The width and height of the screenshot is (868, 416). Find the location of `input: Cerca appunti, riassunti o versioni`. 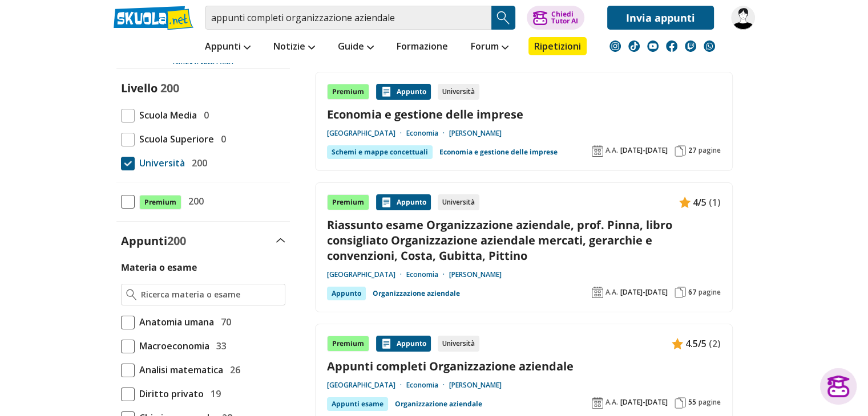

input: Cerca appunti, riassunti o versioni is located at coordinates (348, 18).